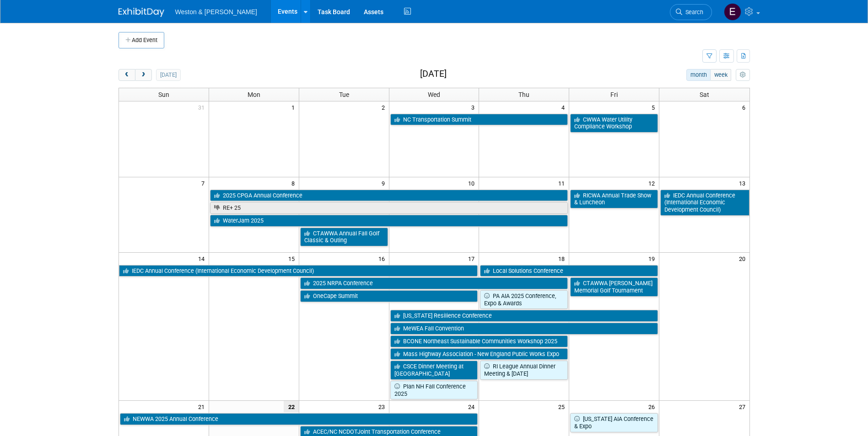 The width and height of the screenshot is (868, 436). I want to click on span: 16, so click(383, 258).